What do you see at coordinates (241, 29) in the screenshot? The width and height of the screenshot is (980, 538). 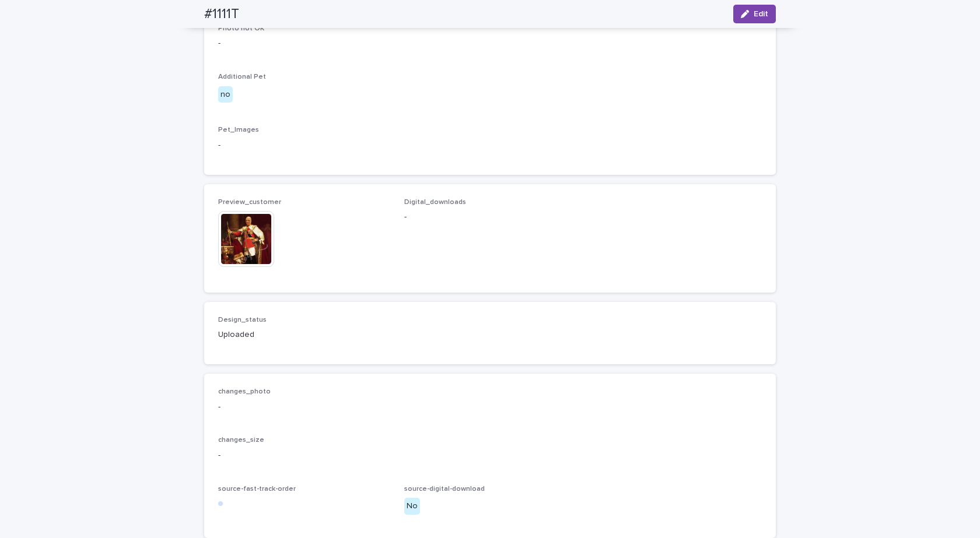 I see `span: Photo not OK` at bounding box center [241, 29].